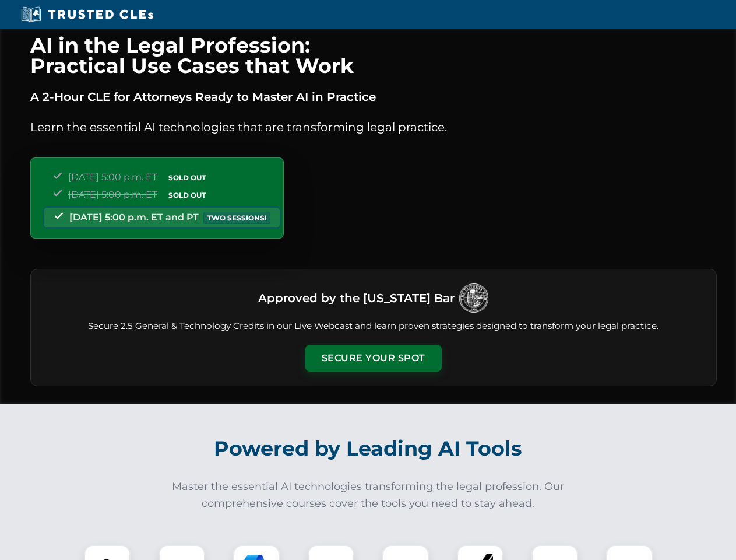 The width and height of the screenshot is (736, 560). Describe the element at coordinates (373, 326) in the screenshot. I see `p: Secure 2.5 General & Technology Credits in our Live Webcast and learn proven strategies designed ...` at that location.